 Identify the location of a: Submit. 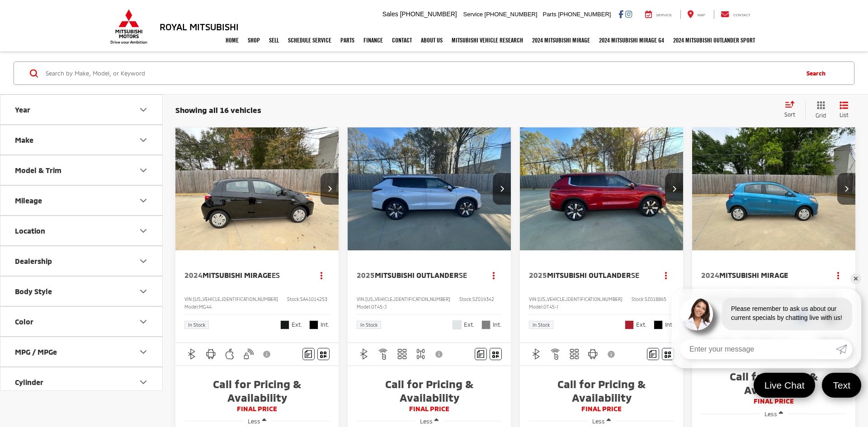
(844, 349).